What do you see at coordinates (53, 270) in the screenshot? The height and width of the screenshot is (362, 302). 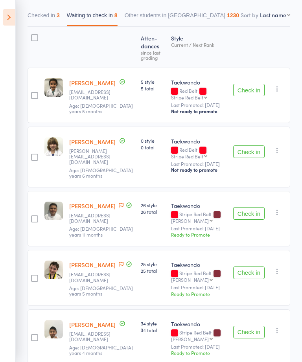 I see `img: image1721718872.png` at bounding box center [53, 270].